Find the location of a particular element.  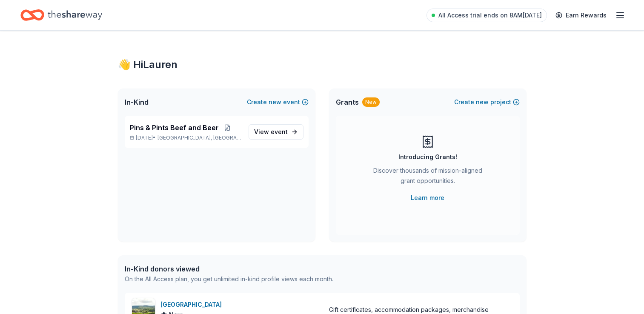

div: On the All Access plan, you get unlimited in-kind profile views each month. is located at coordinates (229, 279).